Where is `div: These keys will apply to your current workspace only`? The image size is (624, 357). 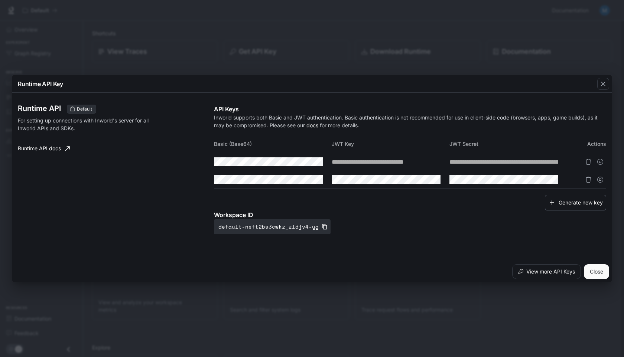 div: These keys will apply to your current workspace only is located at coordinates (81, 109).